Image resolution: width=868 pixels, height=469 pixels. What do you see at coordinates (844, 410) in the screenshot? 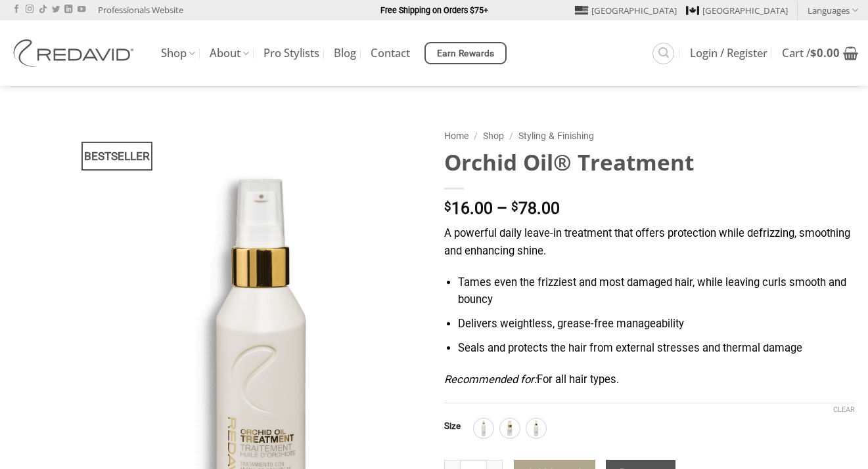
I see `a: Clear options` at bounding box center [844, 410].